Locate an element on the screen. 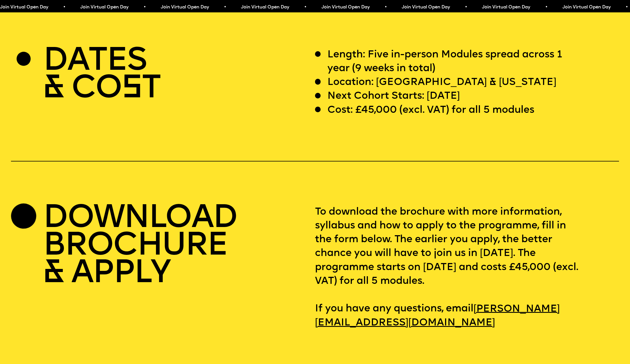  span: S is located at coordinates (131, 89).